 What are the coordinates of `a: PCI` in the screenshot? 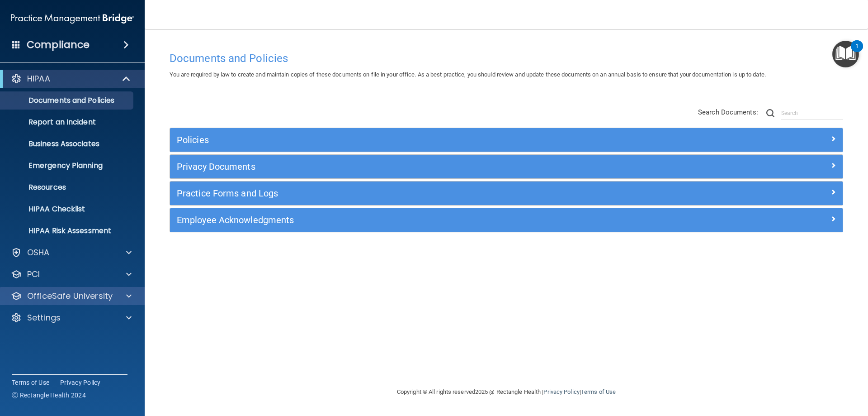 It's located at (71, 274).